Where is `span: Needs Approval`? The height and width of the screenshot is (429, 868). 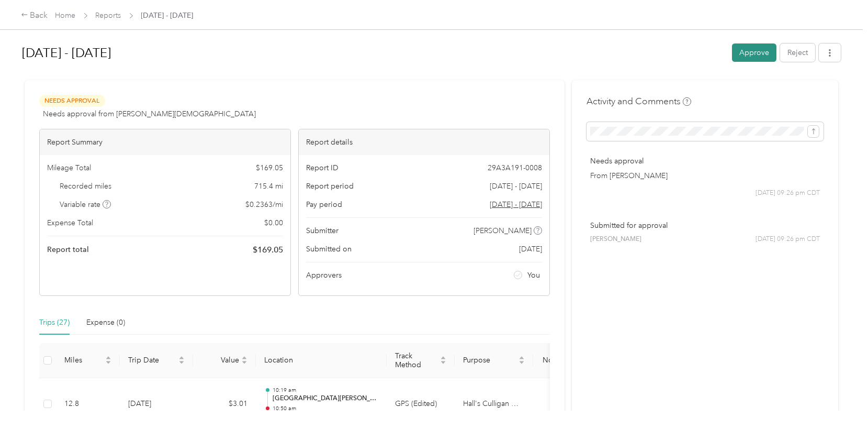
span: Needs Approval is located at coordinates (72, 101).